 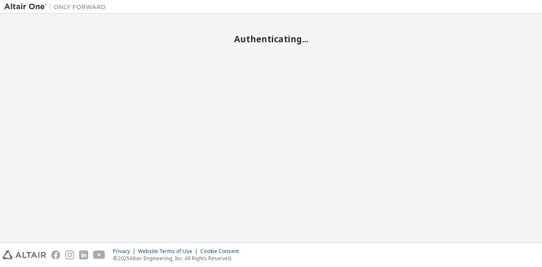 What do you see at coordinates (83, 255) in the screenshot?
I see `img: linkedin.svg` at bounding box center [83, 255].